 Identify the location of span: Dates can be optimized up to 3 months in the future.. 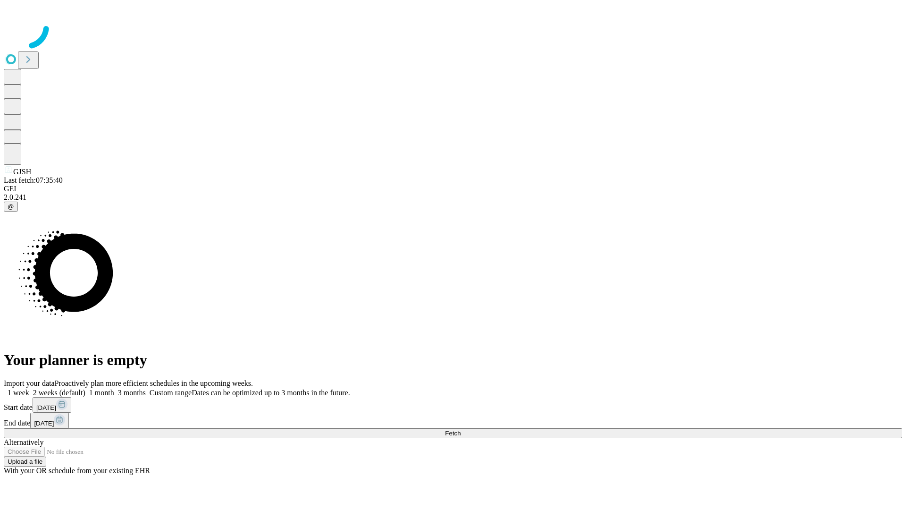
(270, 392).